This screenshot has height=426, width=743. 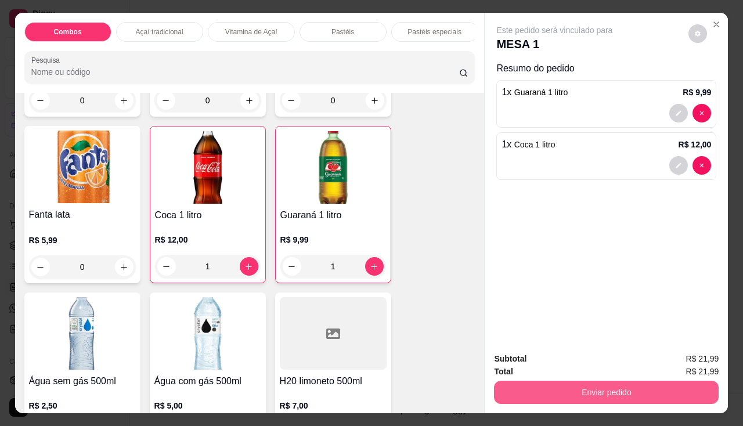 I want to click on p: R$ 5,99, so click(x=82, y=240).